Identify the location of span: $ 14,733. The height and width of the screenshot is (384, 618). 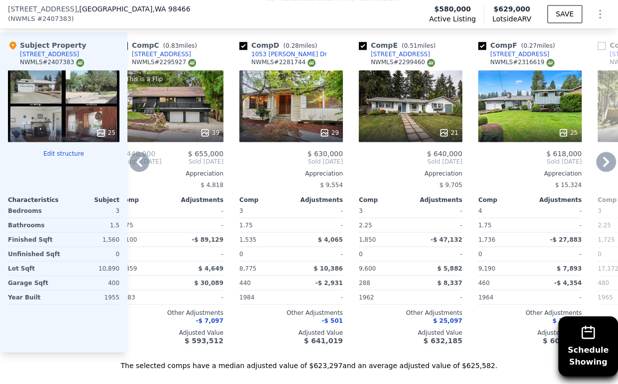
(567, 320).